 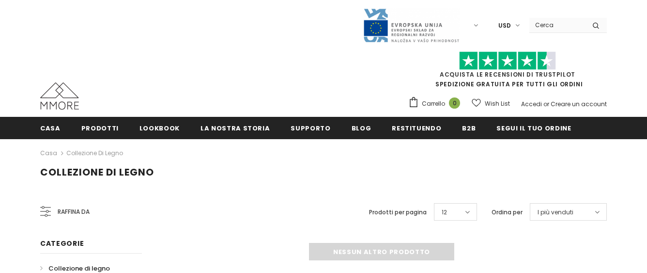 I want to click on span: SPEDIZIONE GRATUITA PER TUTTI GLI ORDINI, so click(x=508, y=72).